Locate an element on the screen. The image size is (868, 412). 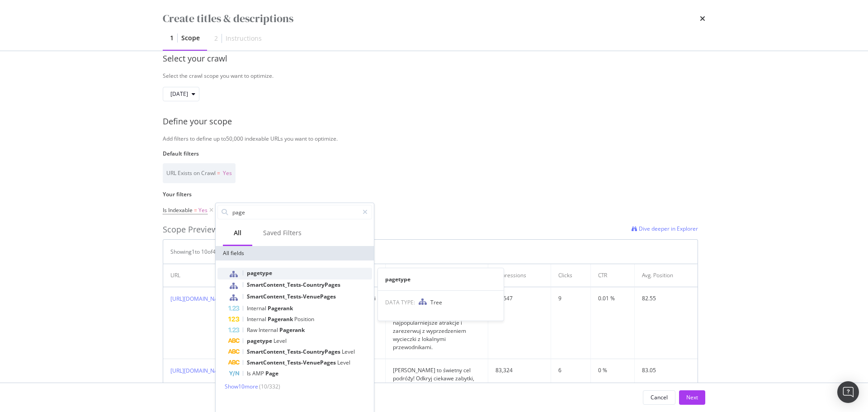
th: Avg. Position is located at coordinates (666, 276).